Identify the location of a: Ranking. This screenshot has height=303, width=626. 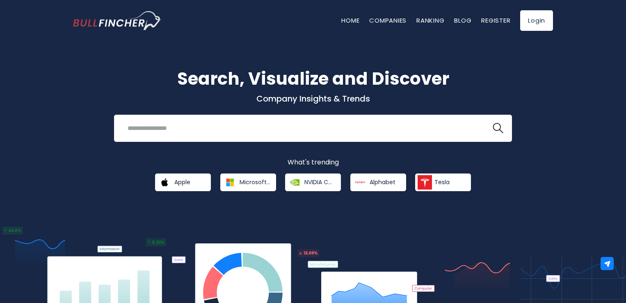
(431, 20).